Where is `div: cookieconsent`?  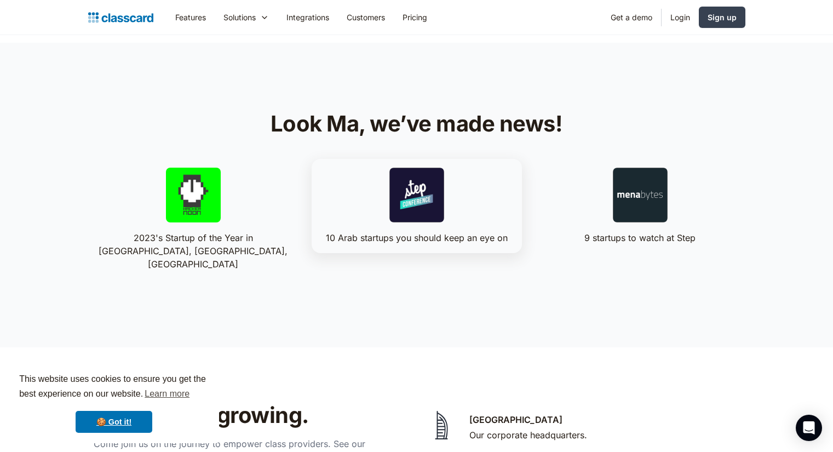 div: cookieconsent is located at coordinates (114, 403).